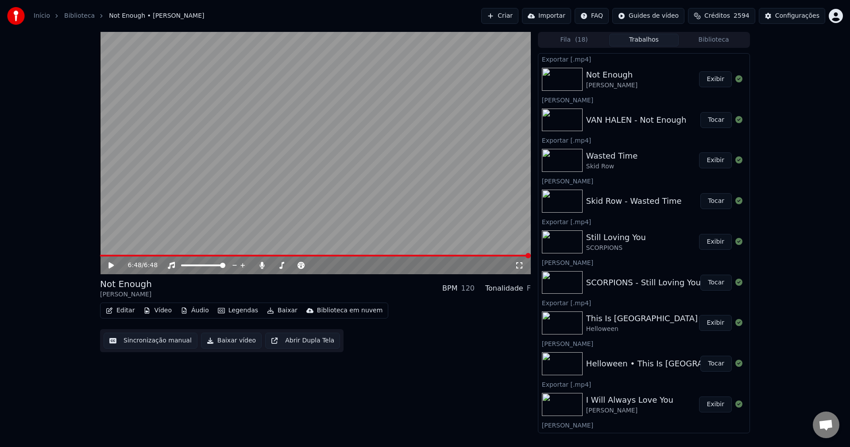 The image size is (850, 447). Describe the element at coordinates (630, 400) in the screenshot. I see `div: I Will Always Love You` at that location.